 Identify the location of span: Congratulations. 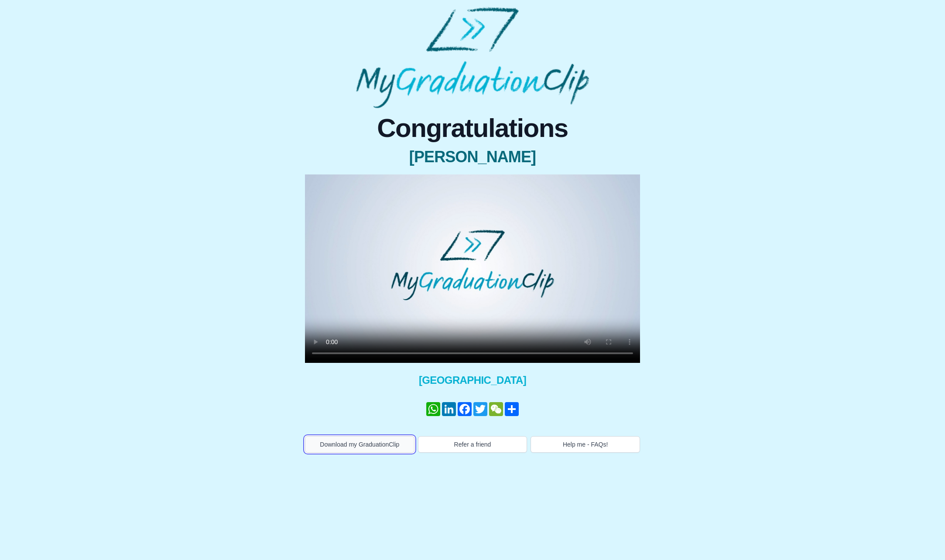
(473, 129).